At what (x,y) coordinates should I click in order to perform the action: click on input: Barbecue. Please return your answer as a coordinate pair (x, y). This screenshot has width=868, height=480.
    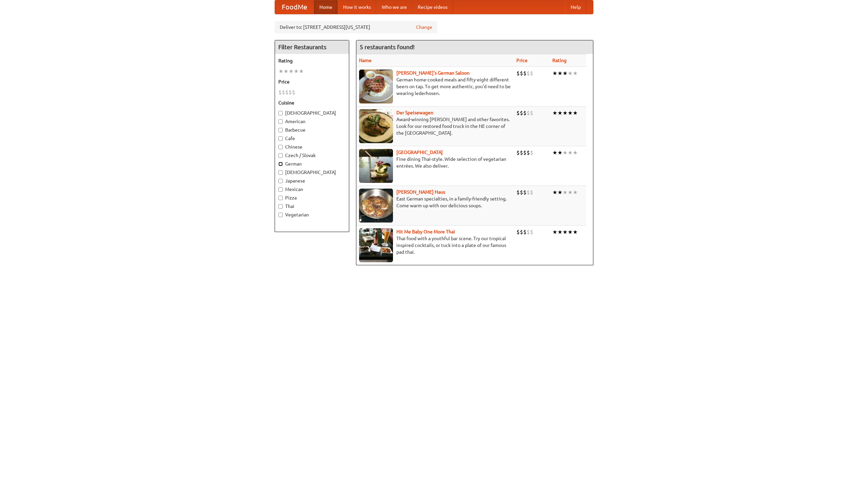
    Looking at the image, I should click on (280, 130).